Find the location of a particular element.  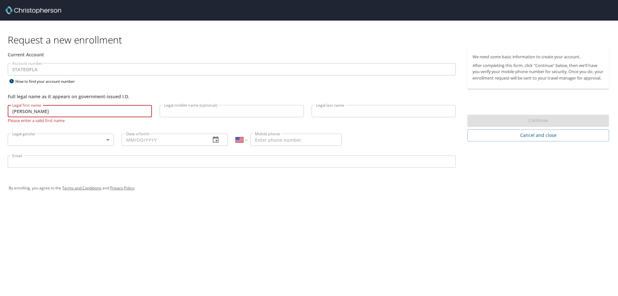

div: By enrolling, you agree to the and . is located at coordinates (309, 188).